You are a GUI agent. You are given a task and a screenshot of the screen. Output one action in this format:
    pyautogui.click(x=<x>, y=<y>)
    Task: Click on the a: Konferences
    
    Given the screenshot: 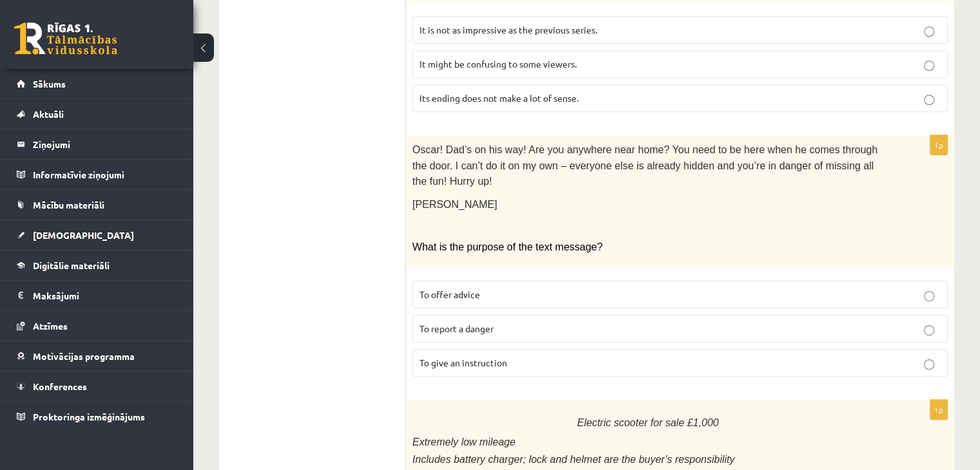 What is the action you would take?
    pyautogui.click(x=96, y=386)
    